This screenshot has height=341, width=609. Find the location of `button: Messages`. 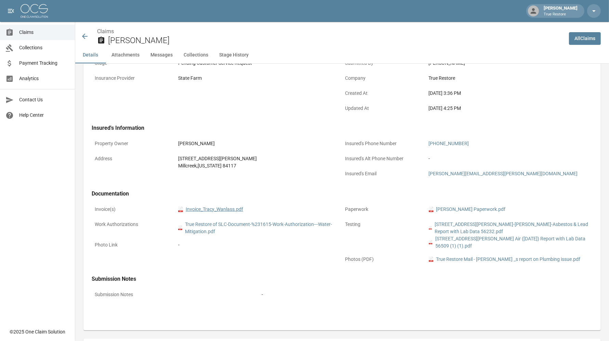

button: Messages is located at coordinates (161, 55).